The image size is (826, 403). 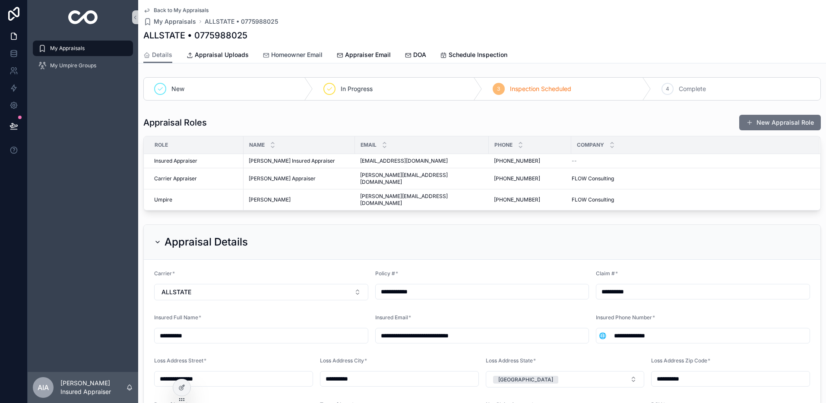 I want to click on span: Claim #, so click(x=605, y=273).